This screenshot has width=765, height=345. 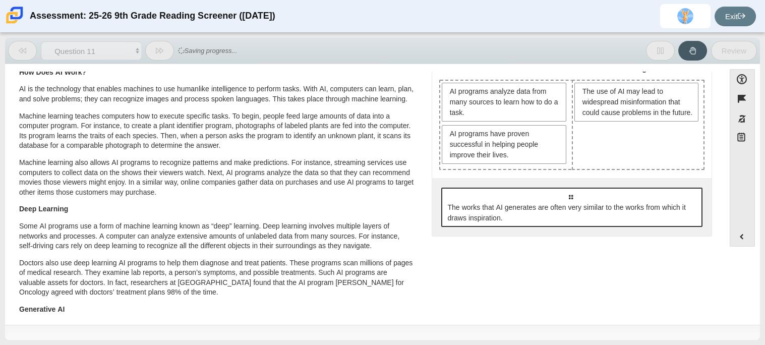 What do you see at coordinates (15, 15) in the screenshot?
I see `img: Carmen School of Science & Technology` at bounding box center [15, 15].